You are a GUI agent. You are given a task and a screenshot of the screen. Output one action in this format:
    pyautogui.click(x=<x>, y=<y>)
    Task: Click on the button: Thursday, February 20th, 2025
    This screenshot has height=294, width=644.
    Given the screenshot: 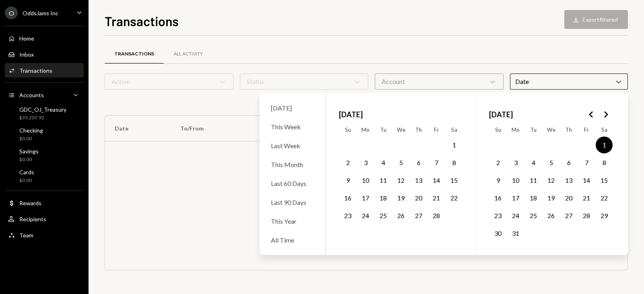 What is the action you would take?
    pyautogui.click(x=418, y=198)
    